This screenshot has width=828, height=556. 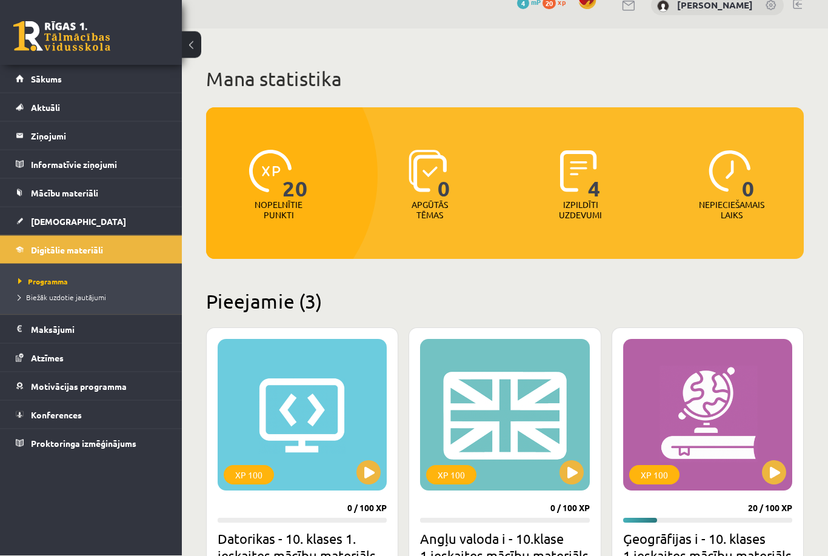 What do you see at coordinates (91, 107) in the screenshot?
I see `a: Aktuāli` at bounding box center [91, 107].